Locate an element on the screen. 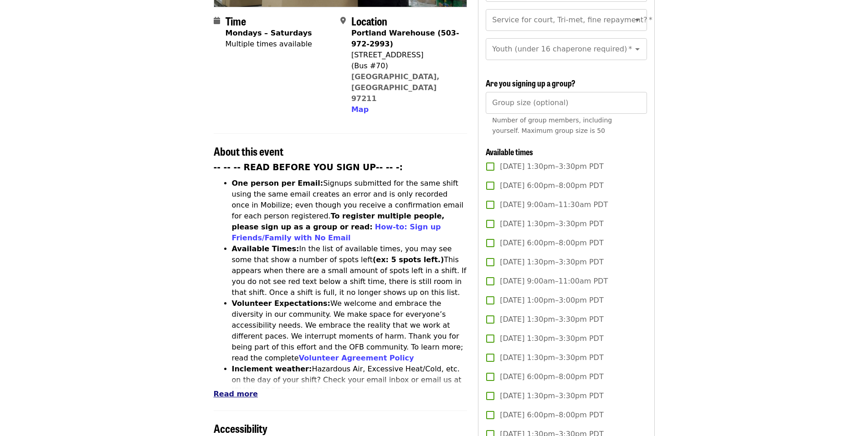 This screenshot has height=436, width=868. span: About this event is located at coordinates (249, 151).